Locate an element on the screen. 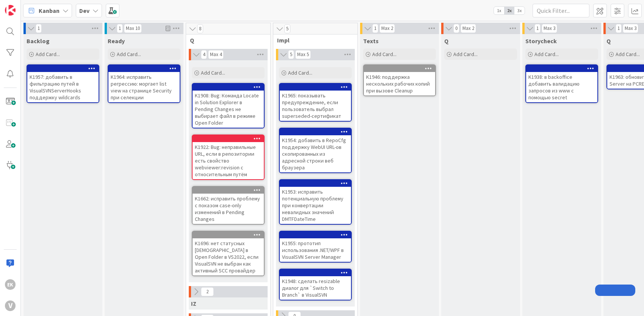 Image resolution: width=644 pixels, height=316 pixels. span: Ready is located at coordinates (116, 41).